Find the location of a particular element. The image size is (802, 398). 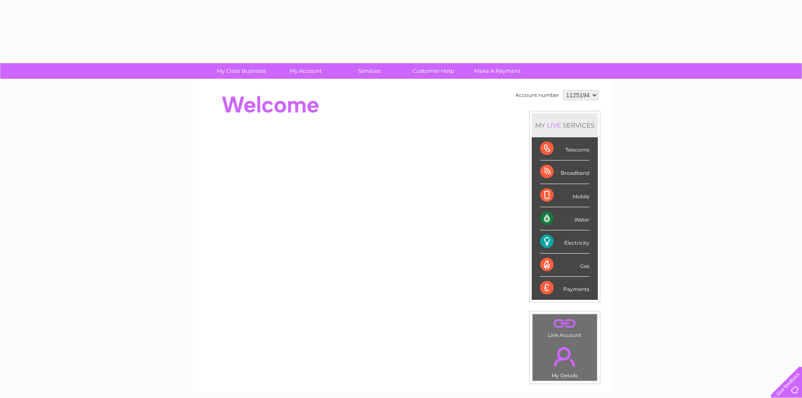

a: Make A Payment is located at coordinates (497, 71).